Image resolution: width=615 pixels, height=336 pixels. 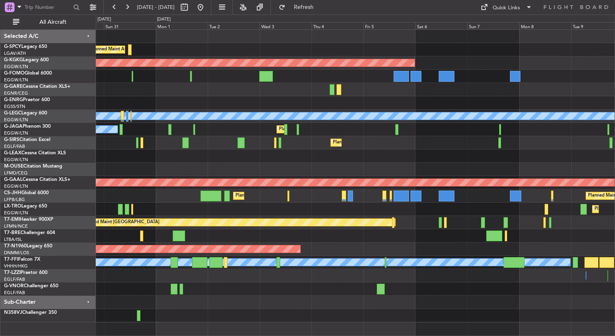 What do you see at coordinates (16, 226) in the screenshot?
I see `a: LFMN/NCE` at bounding box center [16, 226].